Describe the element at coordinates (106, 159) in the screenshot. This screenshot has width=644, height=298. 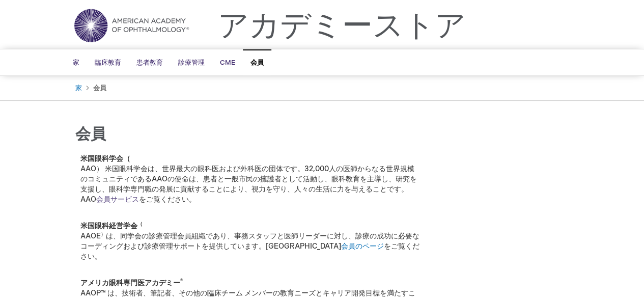
I see `font: 米国眼科学会（` at that location.